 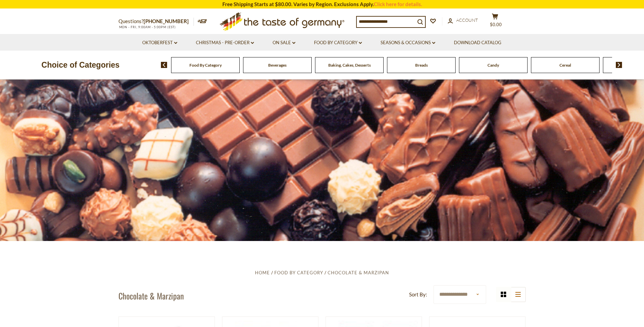 I want to click on span: Breads, so click(x=422, y=65).